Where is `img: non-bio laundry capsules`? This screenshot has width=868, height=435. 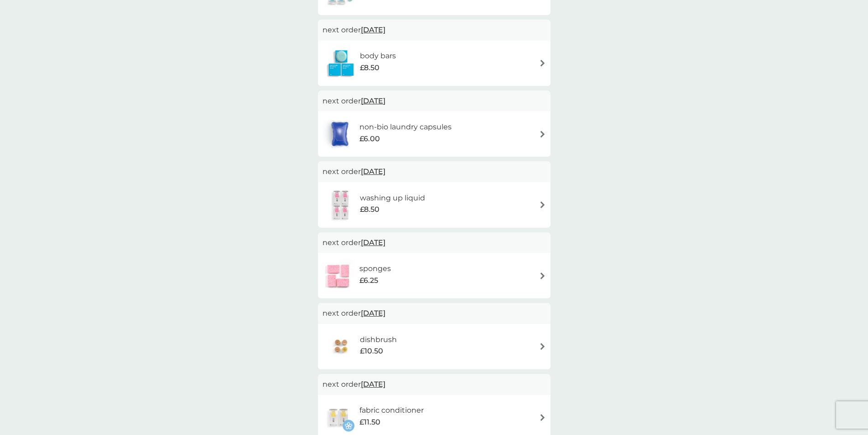
img: non-bio laundry capsules is located at coordinates (340, 134).